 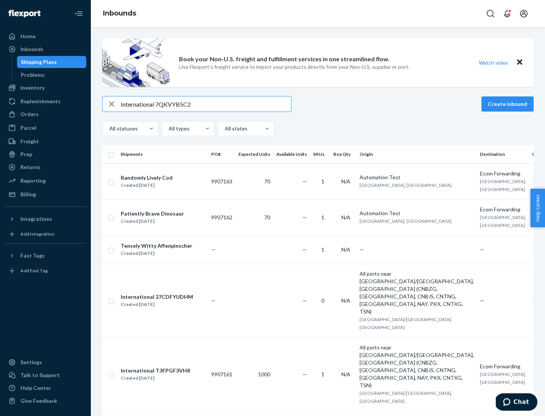 I want to click on img: Flexport logo, so click(x=24, y=14).